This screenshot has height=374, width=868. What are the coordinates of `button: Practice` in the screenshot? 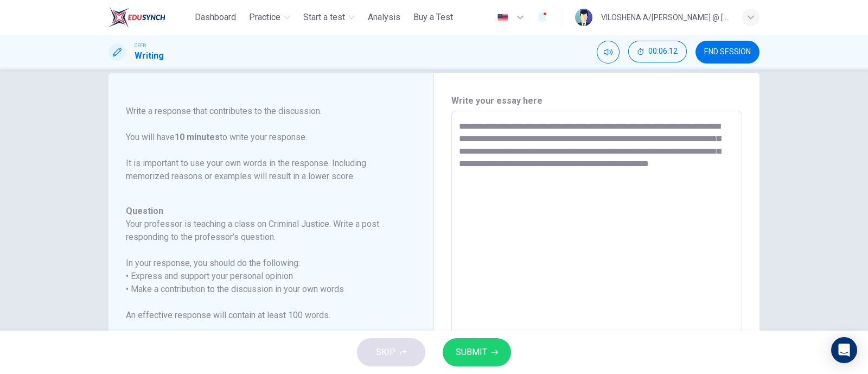 It's located at (270, 17).